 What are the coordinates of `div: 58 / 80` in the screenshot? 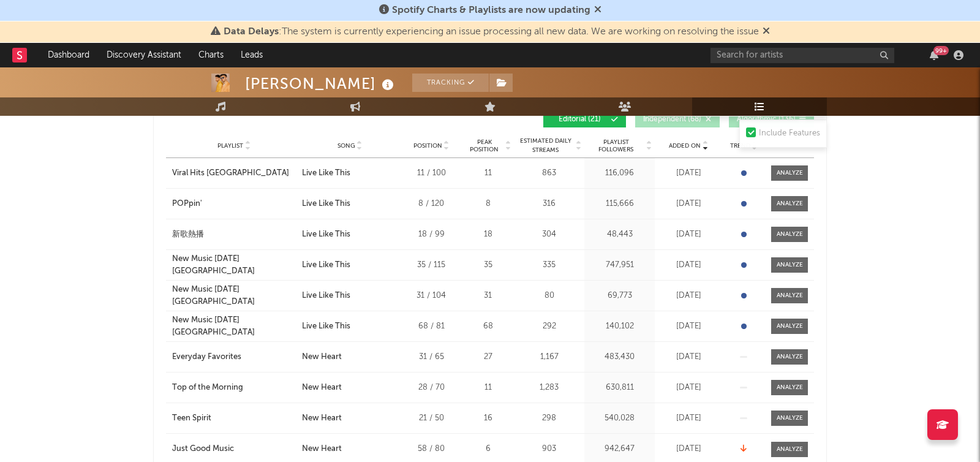 It's located at (432, 449).